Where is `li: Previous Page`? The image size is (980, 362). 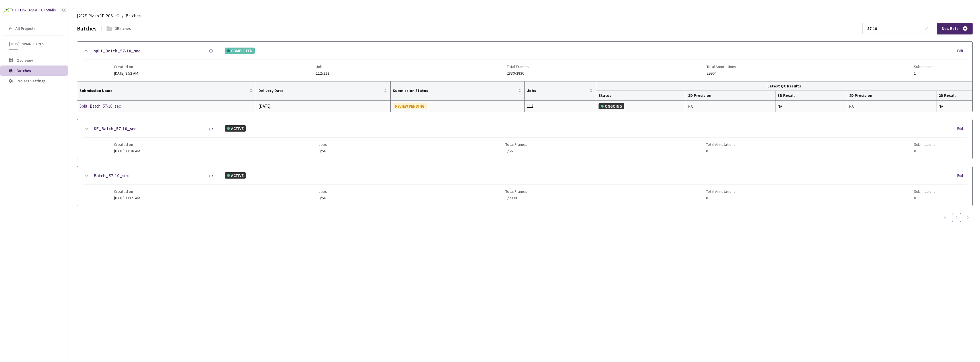
li: Previous Page is located at coordinates (945, 217).